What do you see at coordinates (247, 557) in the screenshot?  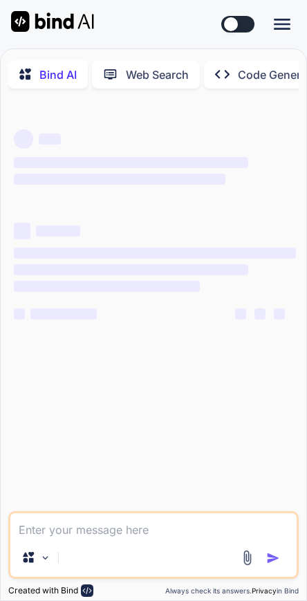 I see `img: attachment` at bounding box center [247, 557].